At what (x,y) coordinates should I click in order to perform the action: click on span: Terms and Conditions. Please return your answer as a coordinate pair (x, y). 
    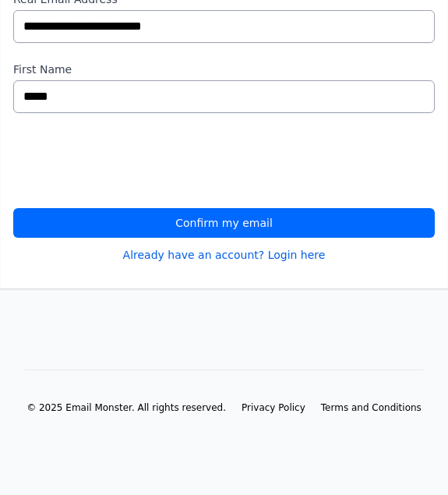
    Looking at the image, I should click on (371, 408).